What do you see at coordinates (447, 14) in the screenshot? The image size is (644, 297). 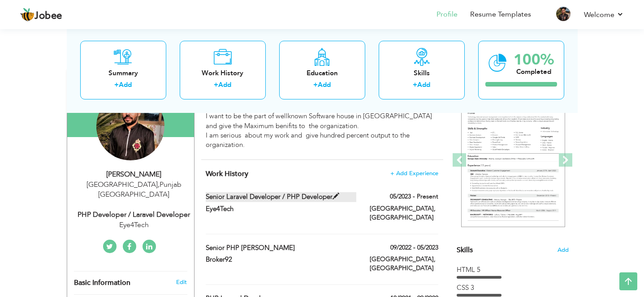 I see `a: Profile` at bounding box center [447, 14].